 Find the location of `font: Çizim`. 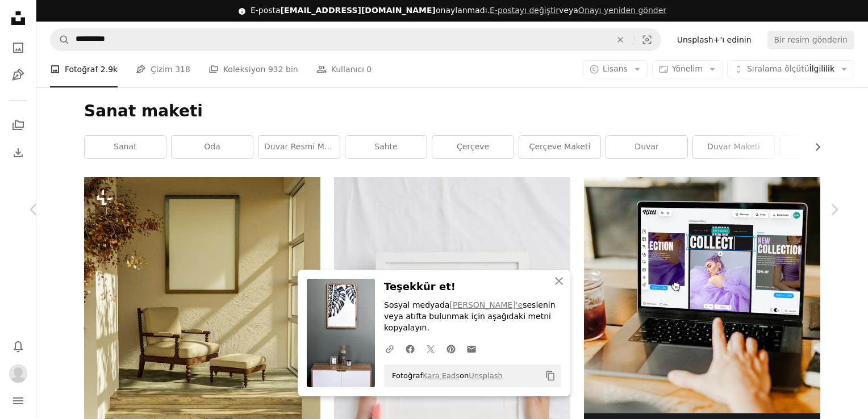

font: Çizim is located at coordinates (161, 69).